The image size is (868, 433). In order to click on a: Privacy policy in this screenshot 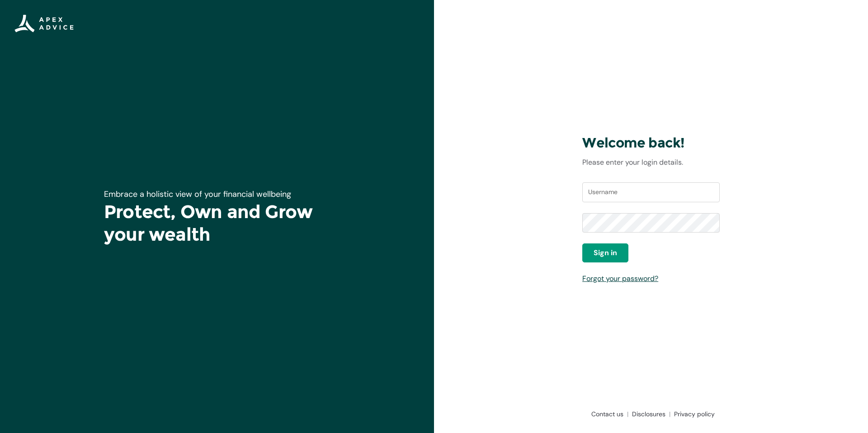, I will do `click(692, 414)`.